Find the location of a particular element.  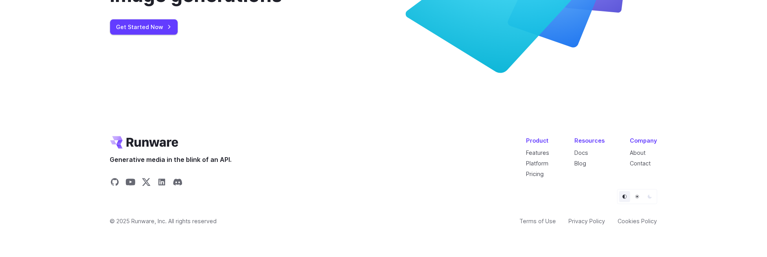

a: Features is located at coordinates (538, 152).